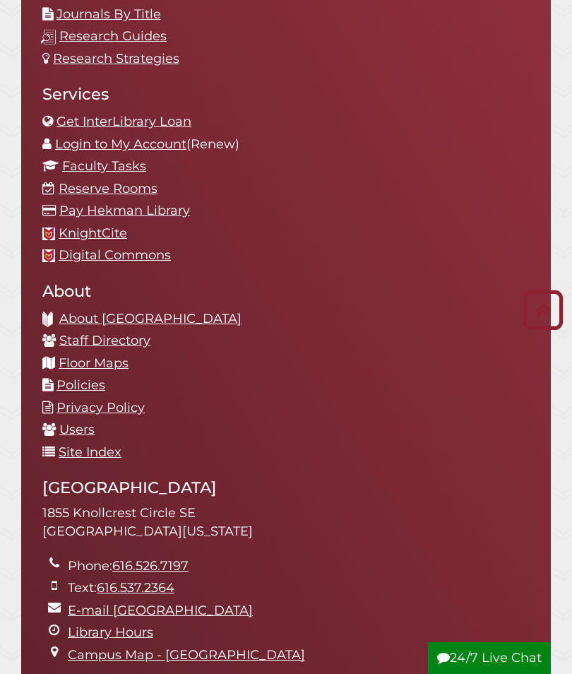 The height and width of the screenshot is (674, 572). I want to click on a: Pay Hekman Library, so click(124, 211).